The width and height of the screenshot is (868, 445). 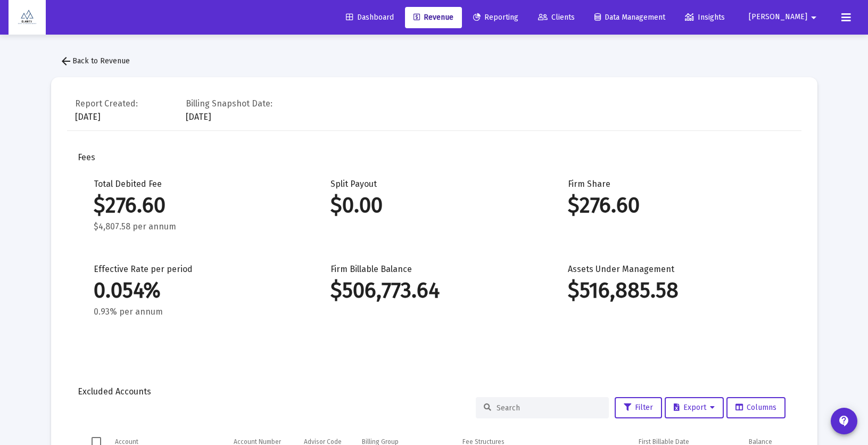 I want to click on a: Reporting, so click(x=495, y=17).